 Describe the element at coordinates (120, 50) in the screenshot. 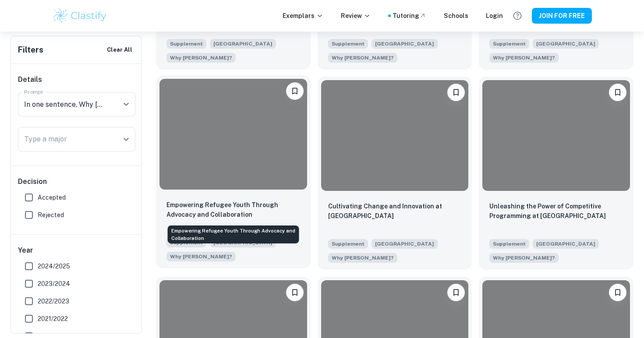

I see `button: Clear All` at that location.